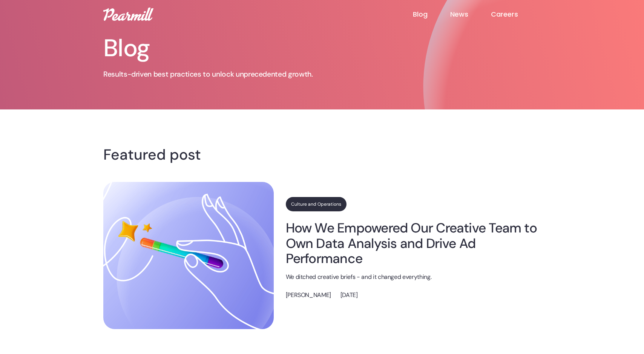 The image size is (644, 354). Describe the element at coordinates (413, 277) in the screenshot. I see `p: We ditched creative briefs - and it changed everything.` at that location.